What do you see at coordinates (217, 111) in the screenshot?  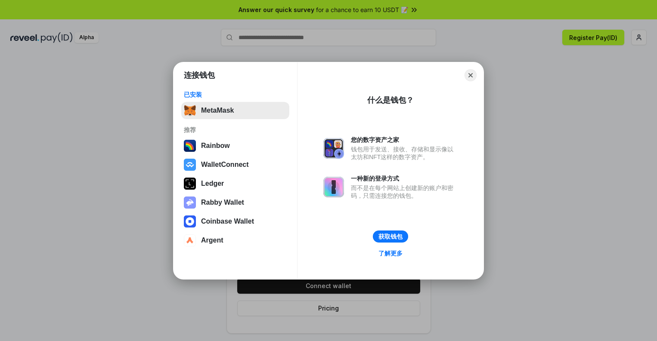 I see `div: MetaMask` at bounding box center [217, 111].